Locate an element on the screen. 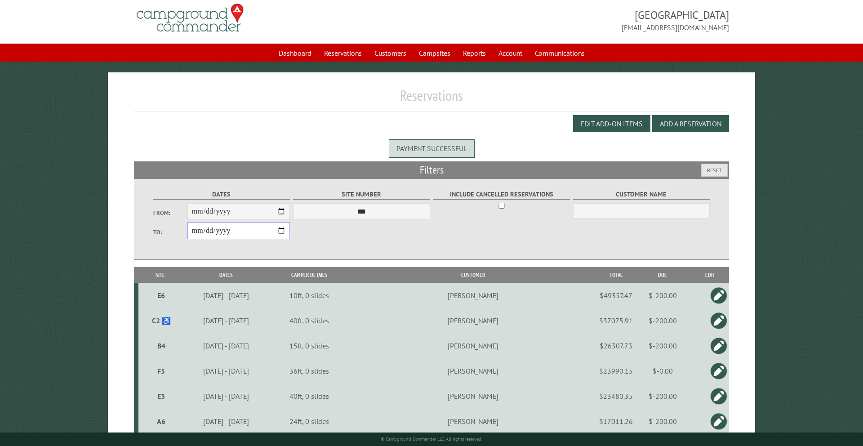 The height and width of the screenshot is (446, 863). td: $49357.47 is located at coordinates (616, 295).